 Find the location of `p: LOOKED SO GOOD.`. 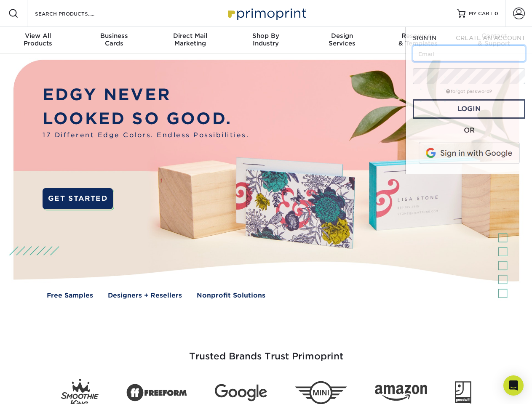

p: LOOKED SO GOOD. is located at coordinates (146, 119).